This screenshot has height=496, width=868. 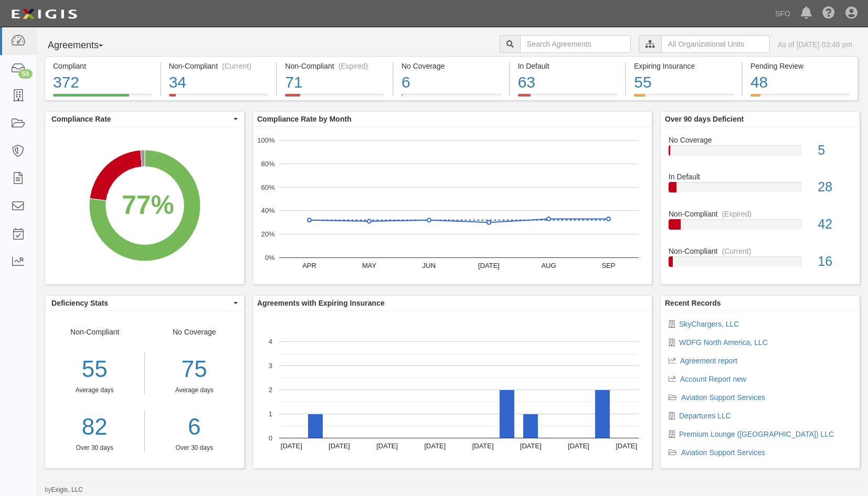 I want to click on b: Over 90 days Deficient, so click(x=704, y=119).